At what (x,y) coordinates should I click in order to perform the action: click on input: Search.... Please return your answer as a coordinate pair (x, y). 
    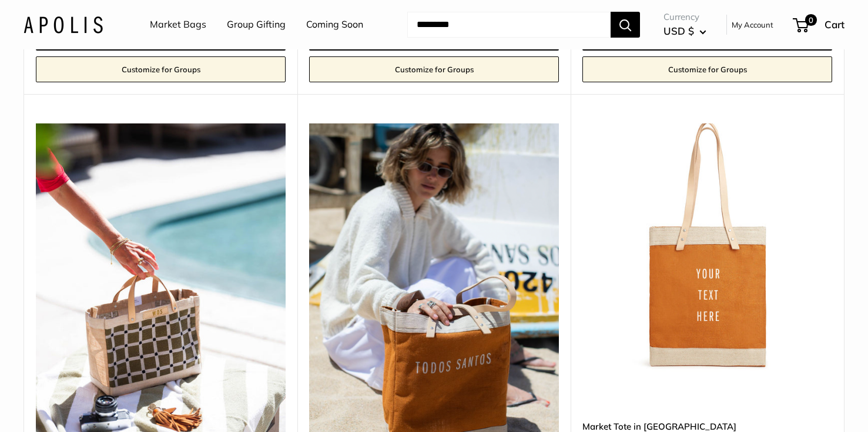
    Looking at the image, I should click on (509, 24).